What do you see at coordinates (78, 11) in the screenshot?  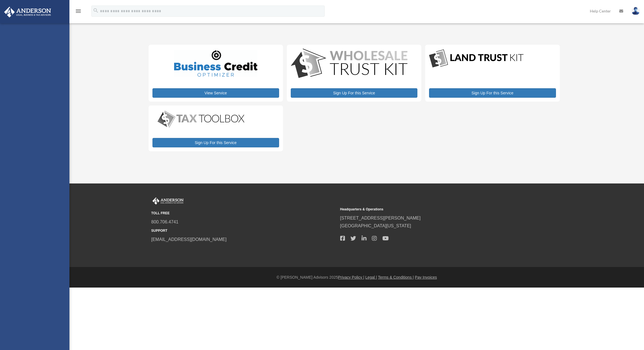 I see `i: menu` at bounding box center [78, 11].